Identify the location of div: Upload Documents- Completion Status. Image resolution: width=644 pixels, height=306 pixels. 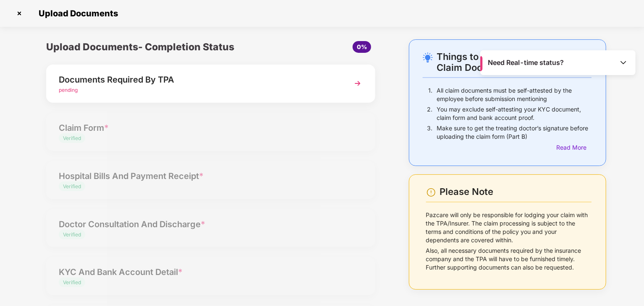
(156, 47).